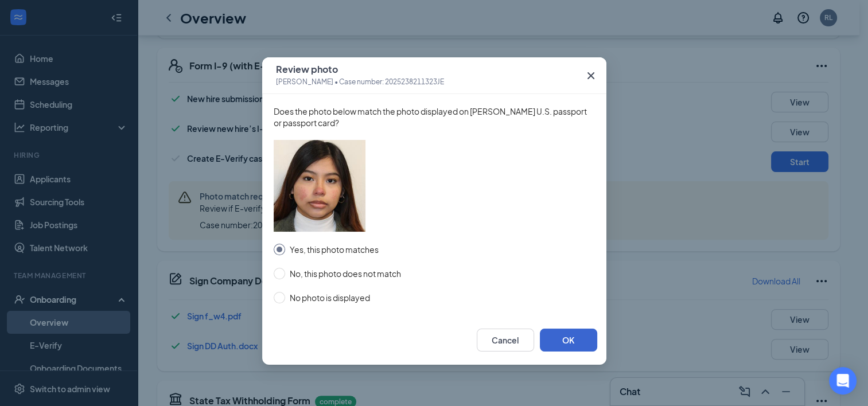 The width and height of the screenshot is (868, 406). What do you see at coordinates (568, 340) in the screenshot?
I see `button: OK` at bounding box center [568, 340].